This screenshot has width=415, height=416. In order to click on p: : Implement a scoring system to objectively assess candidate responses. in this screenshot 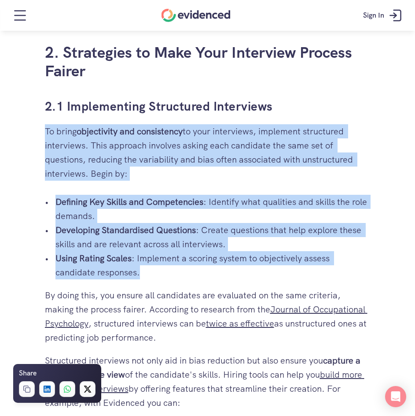, I will do `click(213, 265)`.